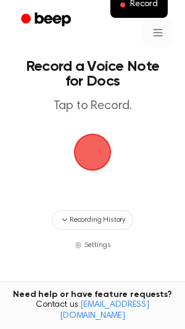  Describe the element at coordinates (92, 245) in the screenshot. I see `button: Settings` at that location.